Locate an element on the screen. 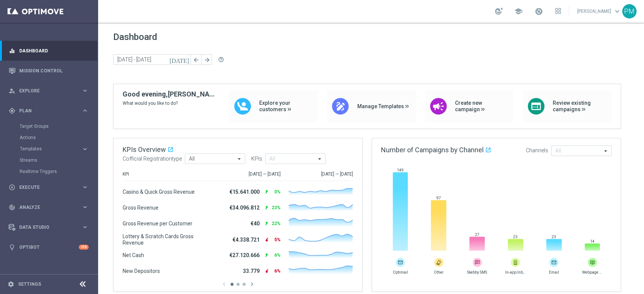 This screenshot has height=294, width=644. i: lightbulb is located at coordinates (12, 247).